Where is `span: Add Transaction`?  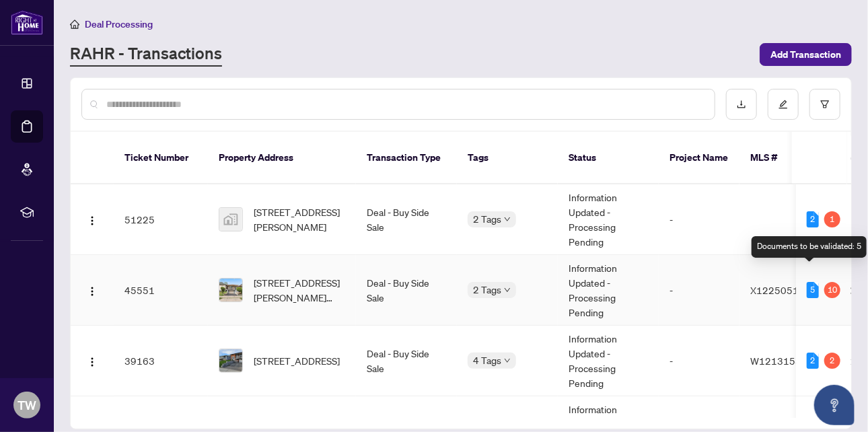 span: Add Transaction is located at coordinates (805, 54).